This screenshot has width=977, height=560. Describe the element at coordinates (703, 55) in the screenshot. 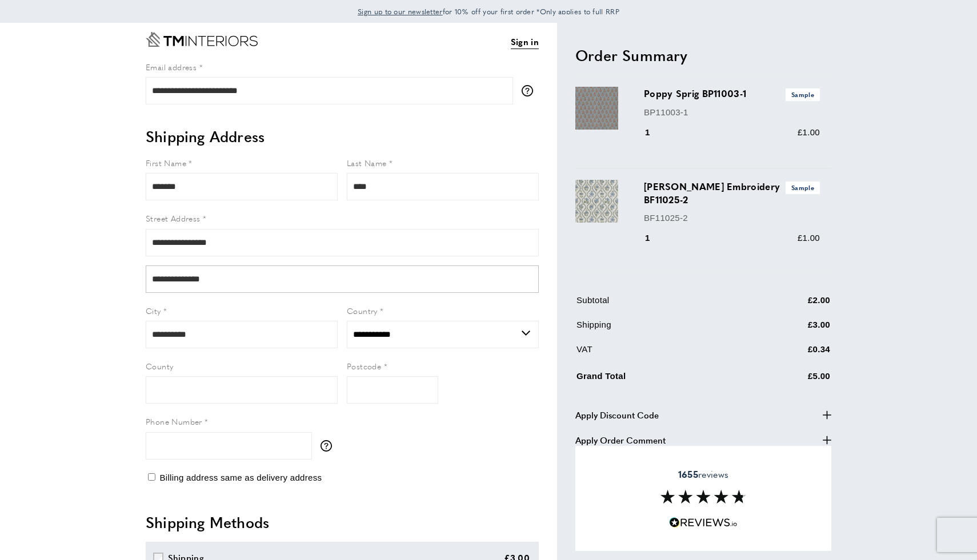

I see `h2: Order Summary` at that location.